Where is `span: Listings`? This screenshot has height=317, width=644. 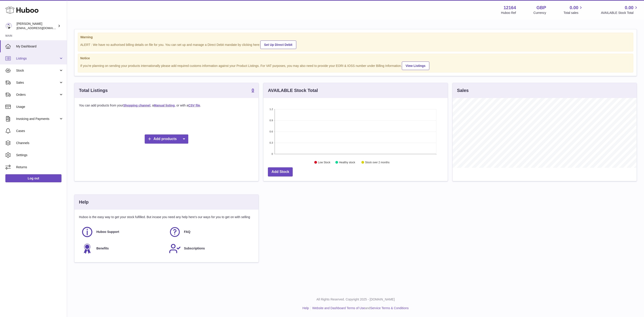 span: Listings is located at coordinates (37, 58).